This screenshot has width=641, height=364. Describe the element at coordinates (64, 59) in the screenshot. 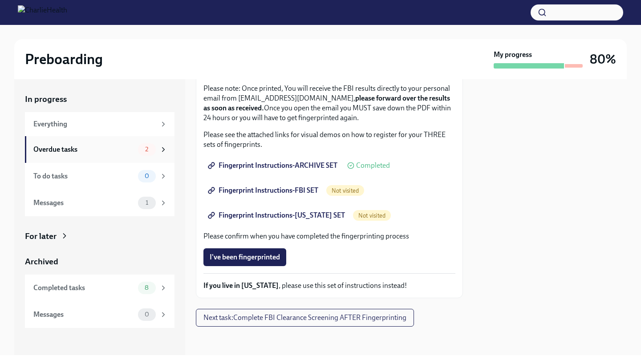

I see `h2: Preboarding` at that location.